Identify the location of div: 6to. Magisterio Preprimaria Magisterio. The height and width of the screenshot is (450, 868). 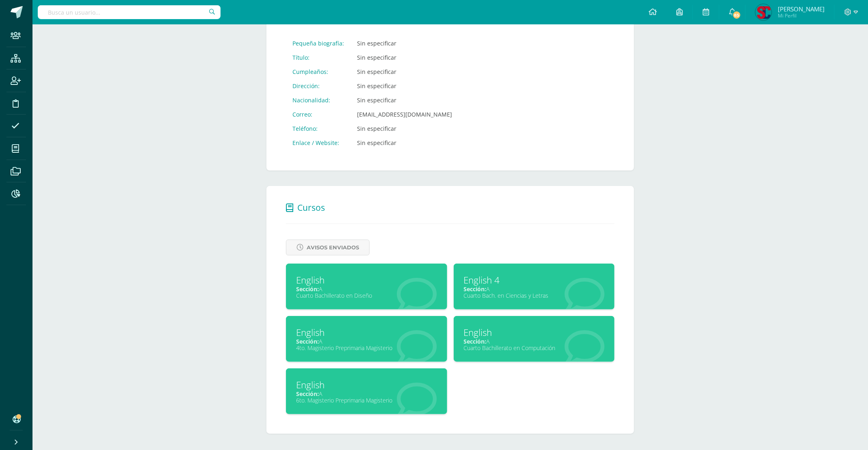
(367, 400).